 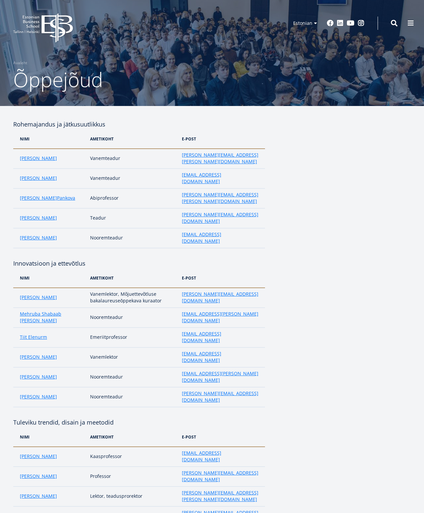 I want to click on td: Kaasprofessor, so click(x=133, y=457).